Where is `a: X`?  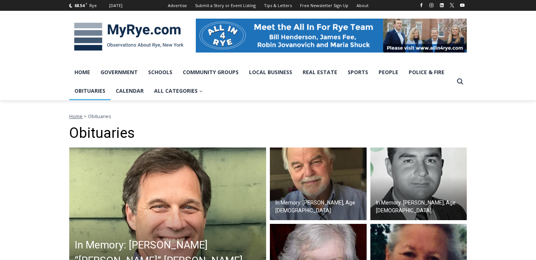
a: X is located at coordinates (452, 5).